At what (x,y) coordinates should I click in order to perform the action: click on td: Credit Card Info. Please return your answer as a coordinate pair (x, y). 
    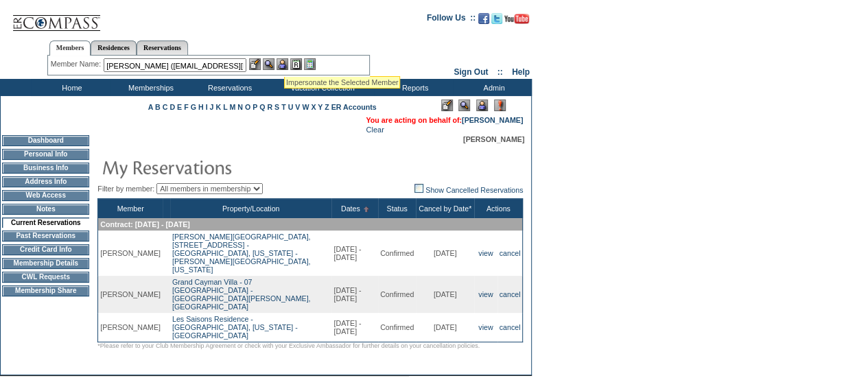
    Looking at the image, I should click on (45, 250).